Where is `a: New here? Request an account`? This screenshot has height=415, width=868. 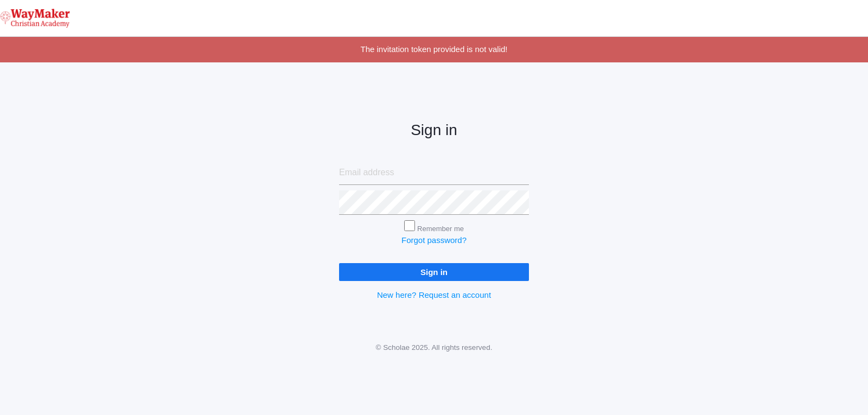 a: New here? Request an account is located at coordinates (434, 294).